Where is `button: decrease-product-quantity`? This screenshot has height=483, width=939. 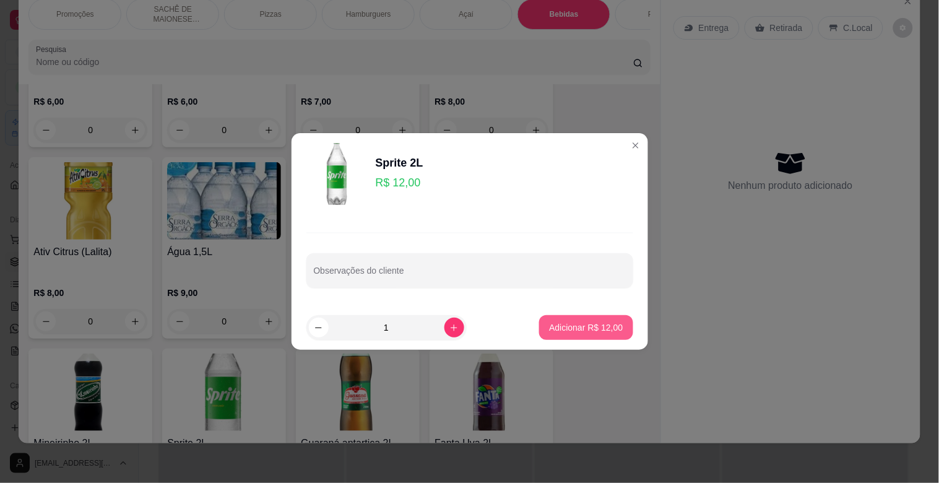
button: decrease-product-quantity is located at coordinates (319, 327).